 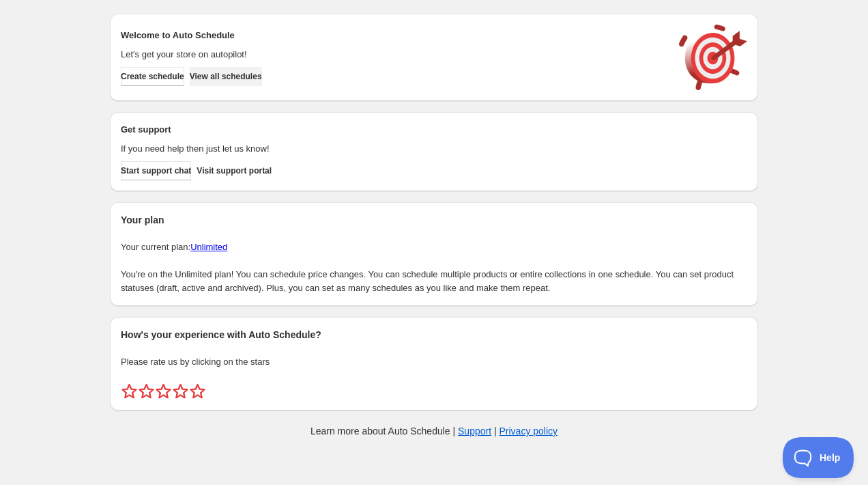 I want to click on p: If you need help then just let us know!, so click(x=393, y=149).